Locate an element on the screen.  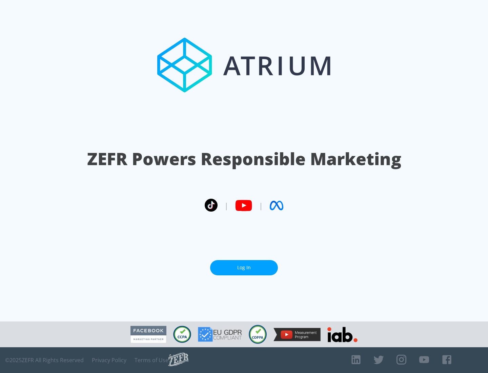
span: © 2025 ZEFR All Rights Reserved is located at coordinates (44, 360).